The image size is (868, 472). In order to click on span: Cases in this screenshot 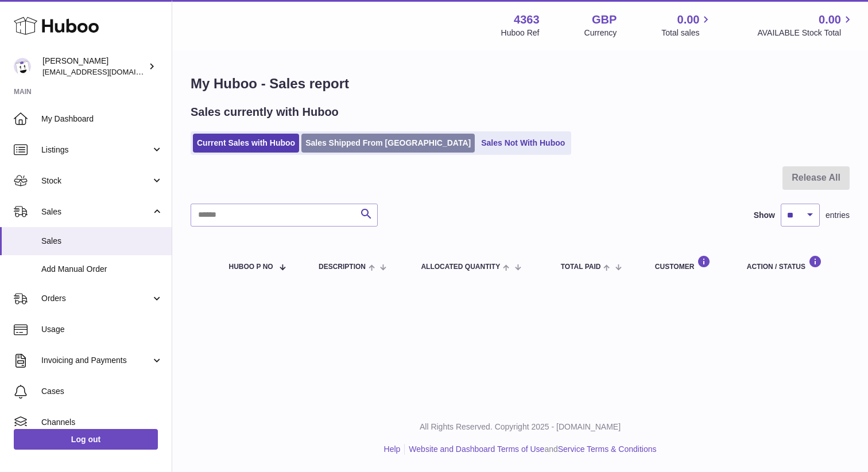, I will do `click(103, 391)`.